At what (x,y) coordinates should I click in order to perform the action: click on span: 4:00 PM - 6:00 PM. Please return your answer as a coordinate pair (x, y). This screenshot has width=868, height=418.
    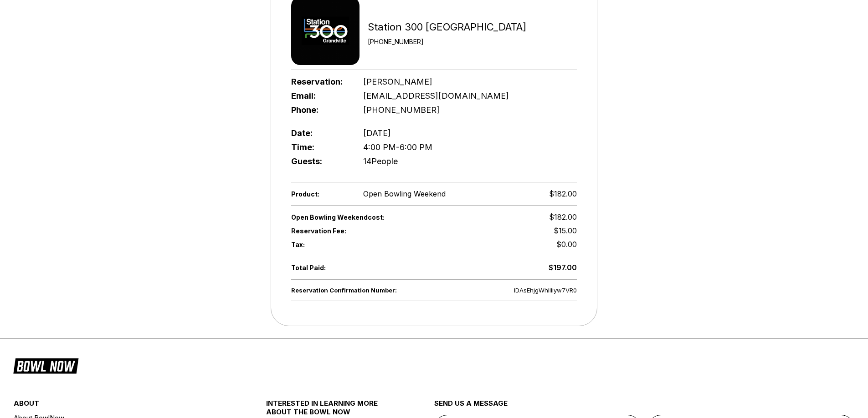
    Looking at the image, I should click on (398, 147).